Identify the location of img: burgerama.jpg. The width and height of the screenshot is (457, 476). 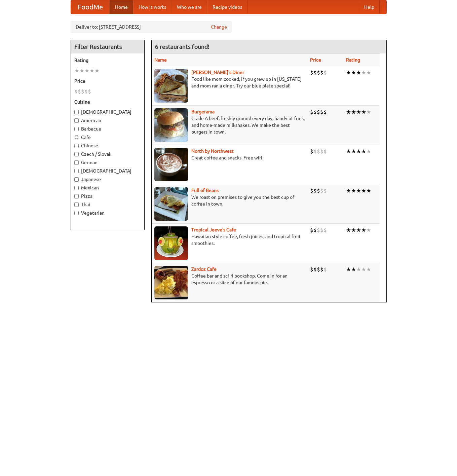
(171, 125).